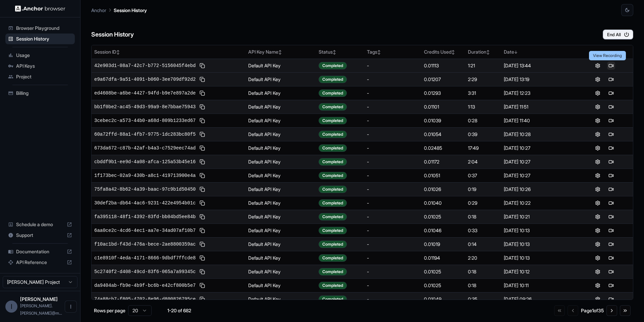 The width and height of the screenshot is (644, 322). Describe the element at coordinates (44, 55) in the screenshot. I see `span: Usage` at that location.